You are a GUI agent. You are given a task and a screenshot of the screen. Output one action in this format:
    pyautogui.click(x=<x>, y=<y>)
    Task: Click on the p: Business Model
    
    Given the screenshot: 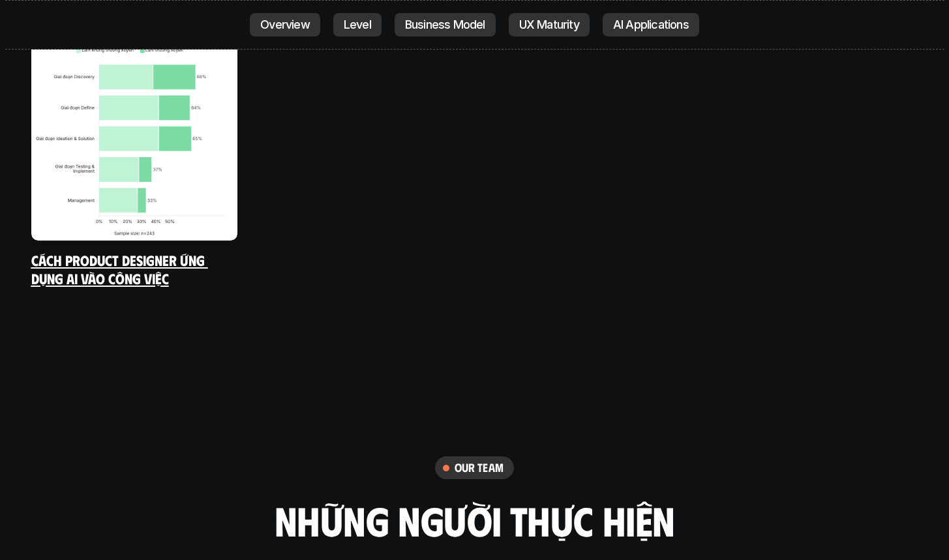 What is the action you would take?
    pyautogui.click(x=445, y=25)
    